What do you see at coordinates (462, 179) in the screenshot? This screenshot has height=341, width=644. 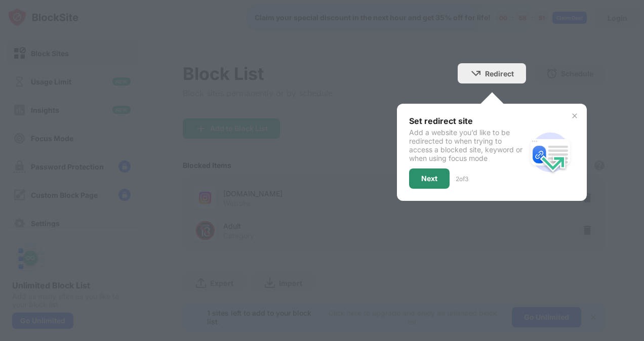 I see `div: 2 of 3` at bounding box center [462, 179].